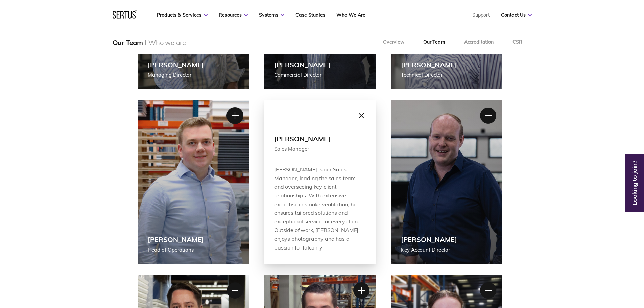 The image size is (644, 308). Describe the element at coordinates (127, 43) in the screenshot. I see `div: Our Team` at that location.